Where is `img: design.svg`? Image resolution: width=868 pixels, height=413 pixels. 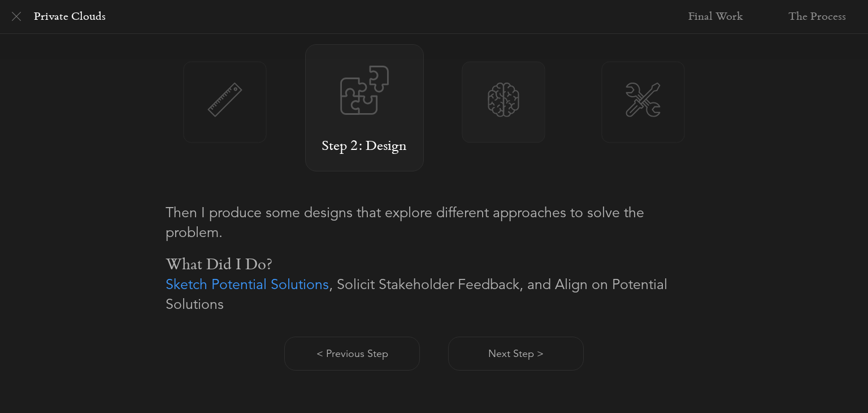
img: design.svg is located at coordinates (365, 90).